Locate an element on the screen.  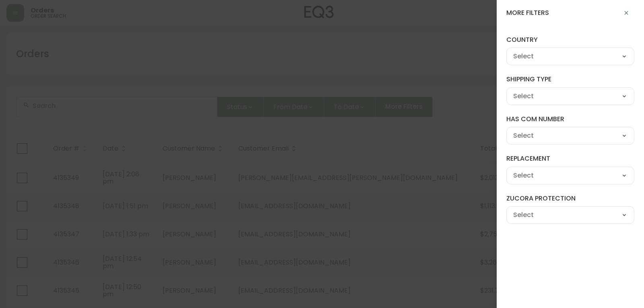
label: zucora protection is located at coordinates (570, 198).